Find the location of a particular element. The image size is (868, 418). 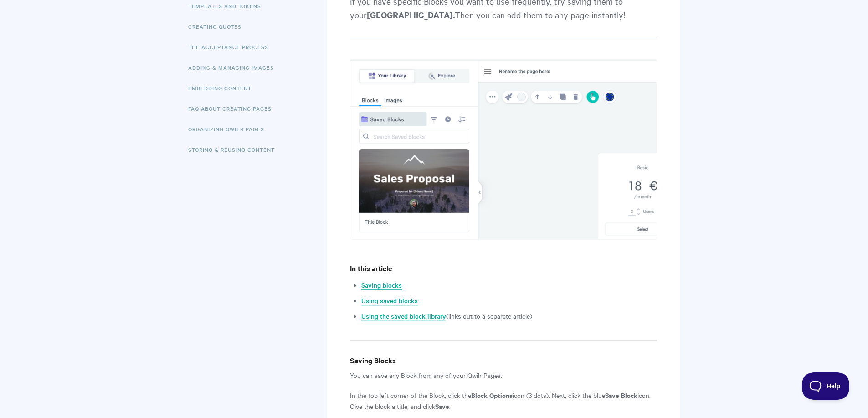

p: You can save any Block from any of your Qwilr Pages. is located at coordinates (503, 375).